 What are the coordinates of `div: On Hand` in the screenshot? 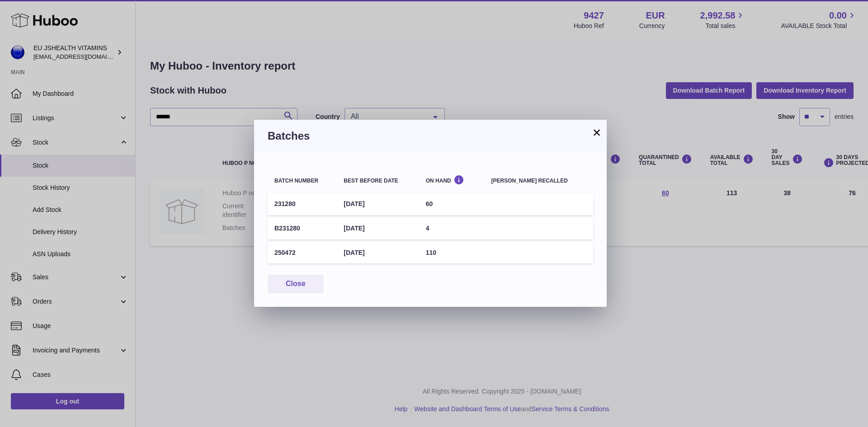 It's located at (452, 179).